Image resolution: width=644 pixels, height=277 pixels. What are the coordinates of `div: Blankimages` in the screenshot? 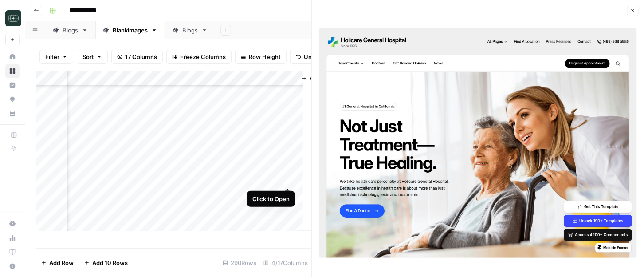 It's located at (130, 30).